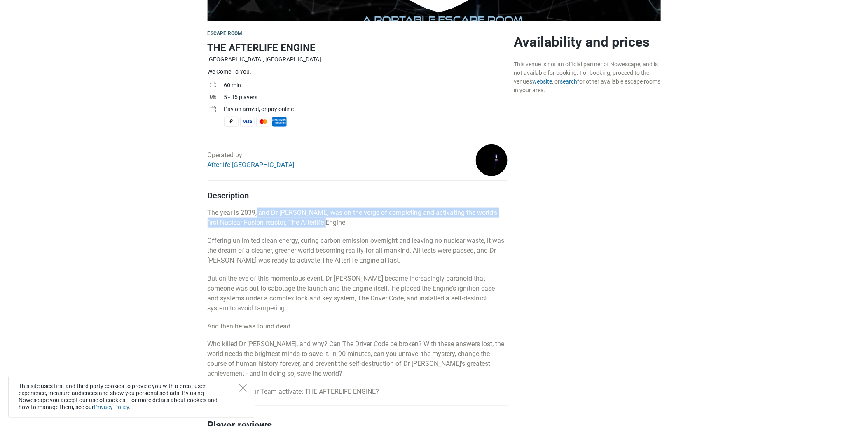 The image size is (868, 426). What do you see at coordinates (243, 388) in the screenshot?
I see `button: Close` at bounding box center [243, 388].